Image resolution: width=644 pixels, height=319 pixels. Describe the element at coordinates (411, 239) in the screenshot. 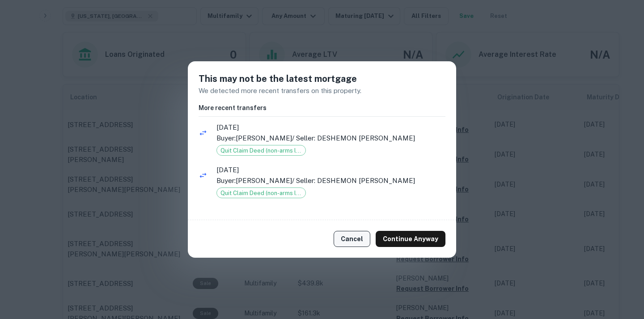

I see `button: Continue Anyway` at that location.